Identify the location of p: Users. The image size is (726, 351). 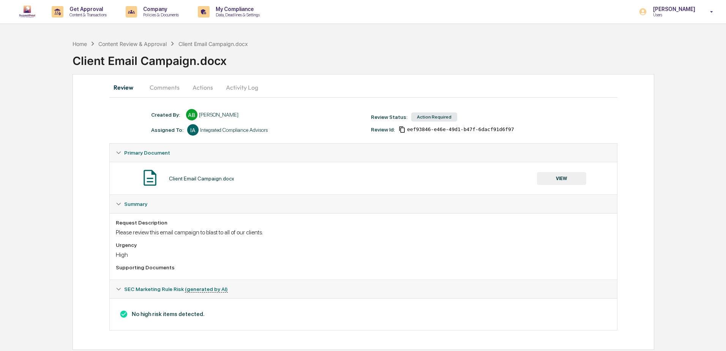
(673, 15).